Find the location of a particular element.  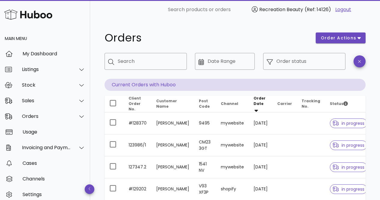

span: Channel is located at coordinates (229, 103).